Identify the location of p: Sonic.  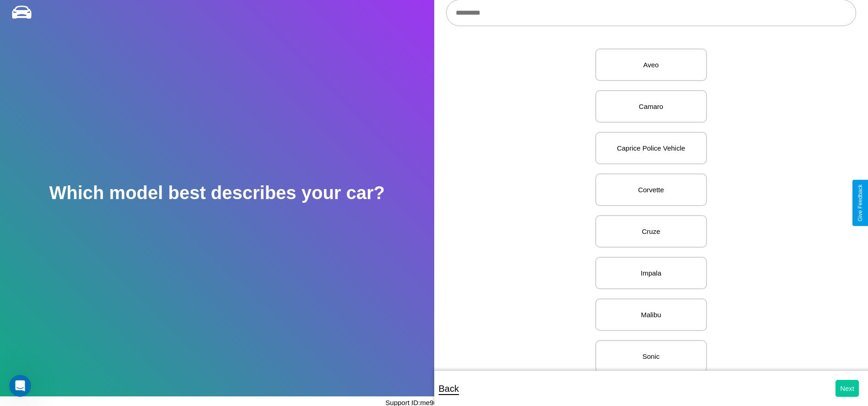
(651, 356).